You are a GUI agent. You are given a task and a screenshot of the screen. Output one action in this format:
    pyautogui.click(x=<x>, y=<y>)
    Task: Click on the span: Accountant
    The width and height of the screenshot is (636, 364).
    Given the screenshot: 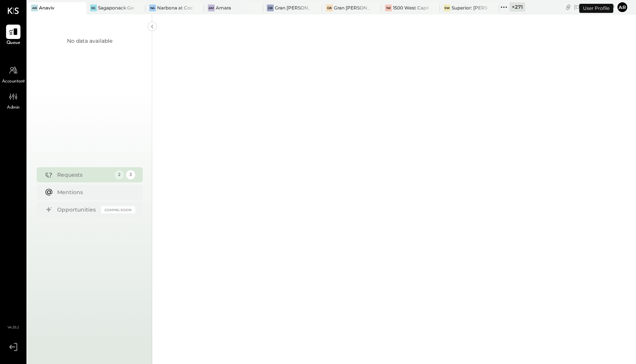 What is the action you would take?
    pyautogui.click(x=13, y=82)
    